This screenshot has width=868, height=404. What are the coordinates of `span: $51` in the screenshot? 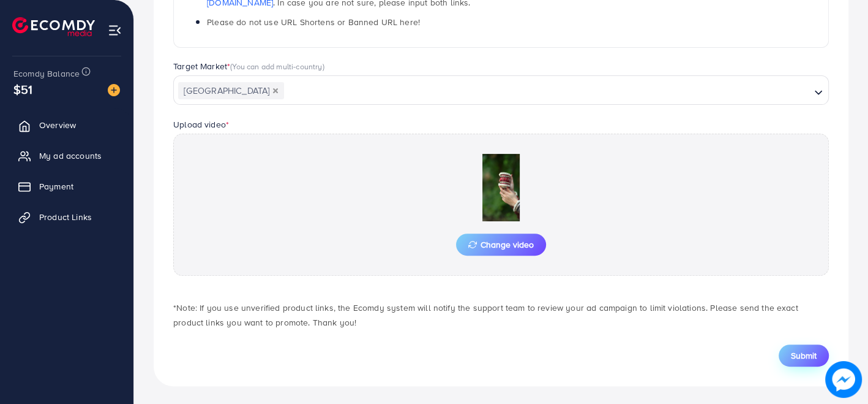 It's located at (22, 89).